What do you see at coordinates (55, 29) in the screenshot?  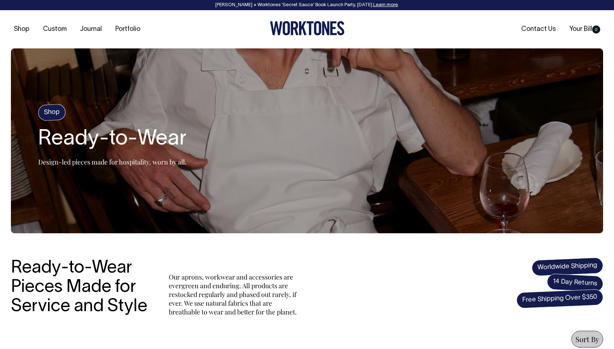 I see `a: Custom` at bounding box center [55, 29].